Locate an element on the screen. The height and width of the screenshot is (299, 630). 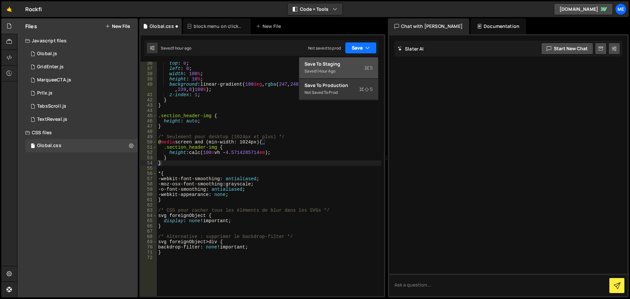
div: 16962/46510.js is located at coordinates (81, 119).